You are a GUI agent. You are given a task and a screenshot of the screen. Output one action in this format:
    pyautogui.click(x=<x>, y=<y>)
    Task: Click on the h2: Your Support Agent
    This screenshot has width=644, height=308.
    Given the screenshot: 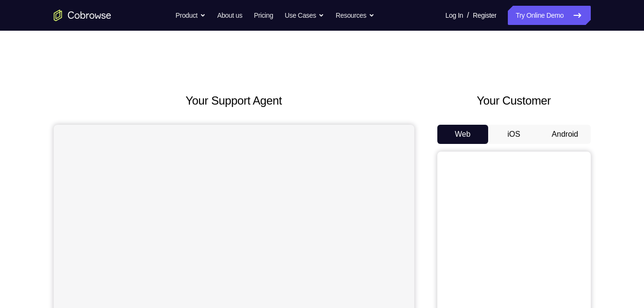 What is the action you would take?
    pyautogui.click(x=234, y=101)
    